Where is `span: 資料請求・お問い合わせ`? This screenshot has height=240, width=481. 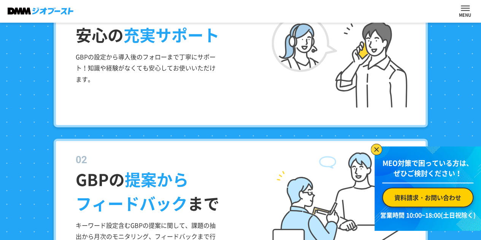 span: 資料請求・お問い合わせ is located at coordinates (427, 197).